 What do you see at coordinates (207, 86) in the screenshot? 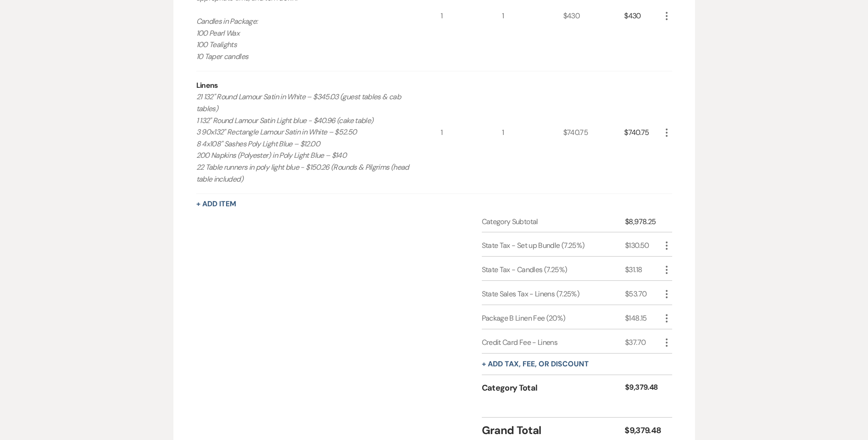
I see `div: Linens` at bounding box center [207, 86].